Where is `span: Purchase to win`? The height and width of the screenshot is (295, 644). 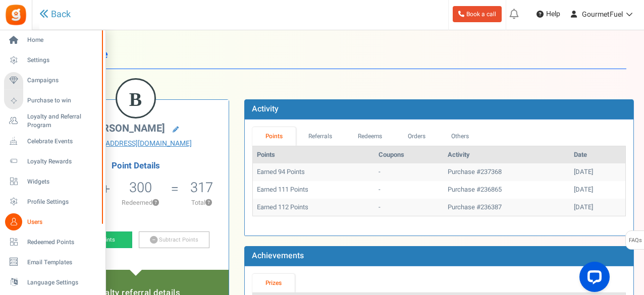
span: Purchase to win is located at coordinates (62, 100).